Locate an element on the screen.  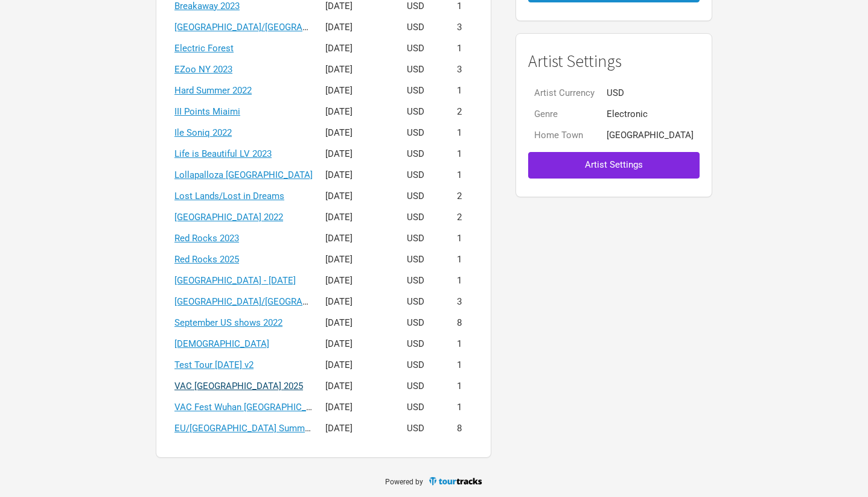
td: Artist Currency is located at coordinates (565, 93).